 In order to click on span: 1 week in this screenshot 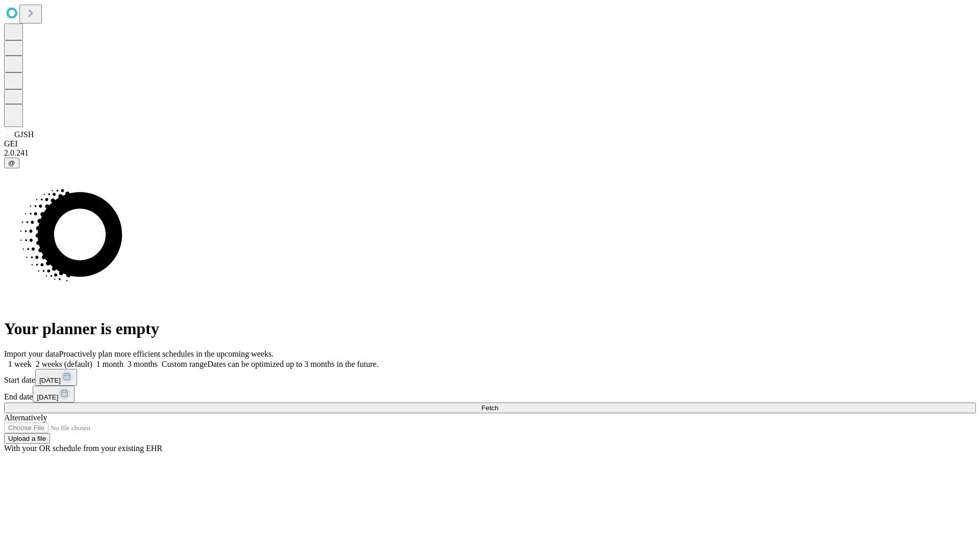, I will do `click(20, 364)`.